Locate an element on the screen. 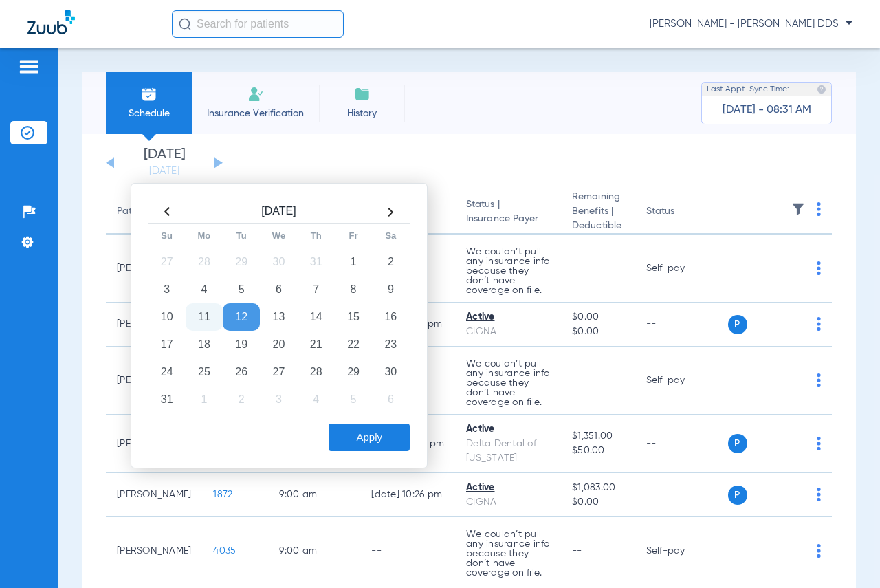 This screenshot has height=588, width=880. span: $1,083.00 is located at coordinates (597, 487).